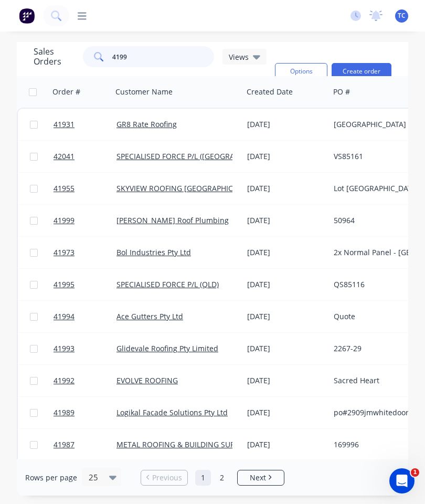 This screenshot has width=425, height=504. Describe the element at coordinates (167, 478) in the screenshot. I see `span: Previous` at that location.